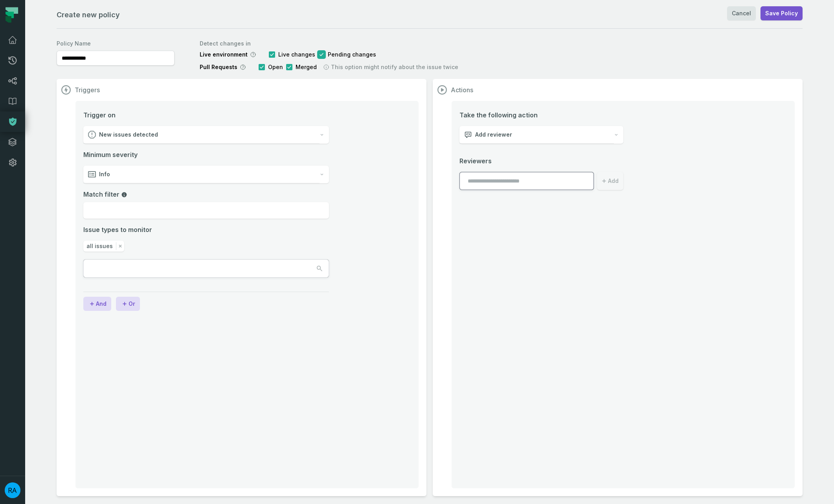 The image size is (834, 504). What do you see at coordinates (104, 174) in the screenshot?
I see `span: Info` at bounding box center [104, 174].